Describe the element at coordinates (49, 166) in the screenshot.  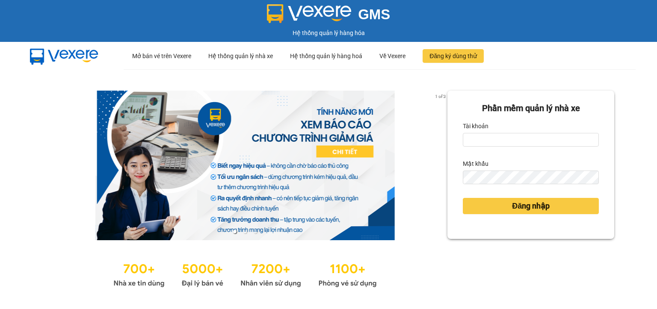
I see `button: previous slide / item` at that location.